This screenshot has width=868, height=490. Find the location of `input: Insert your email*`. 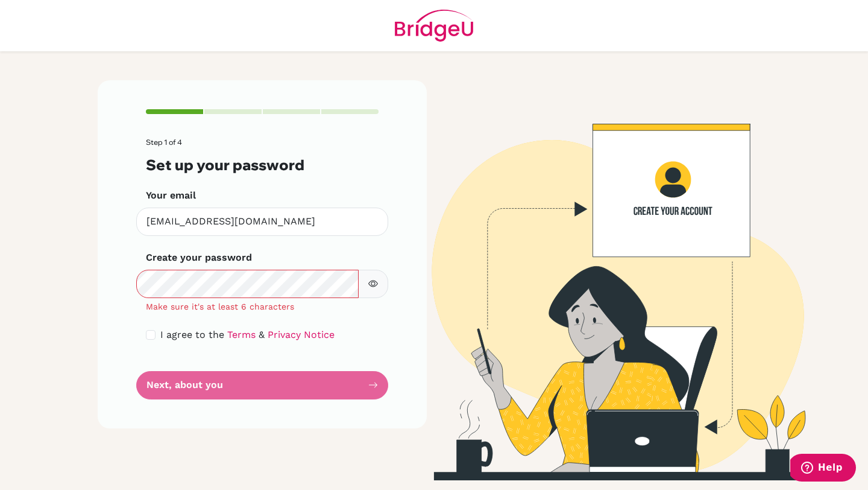

input: Insert your email* is located at coordinates (262, 221).